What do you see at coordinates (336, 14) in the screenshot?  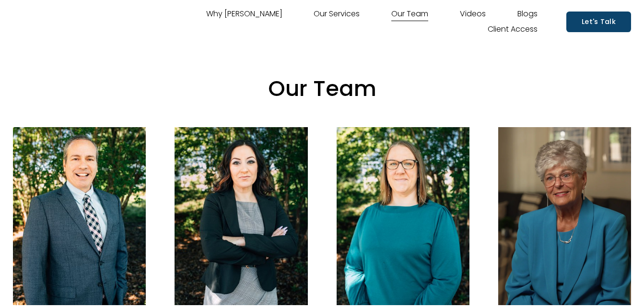 I see `a: Our Services` at bounding box center [336, 14].